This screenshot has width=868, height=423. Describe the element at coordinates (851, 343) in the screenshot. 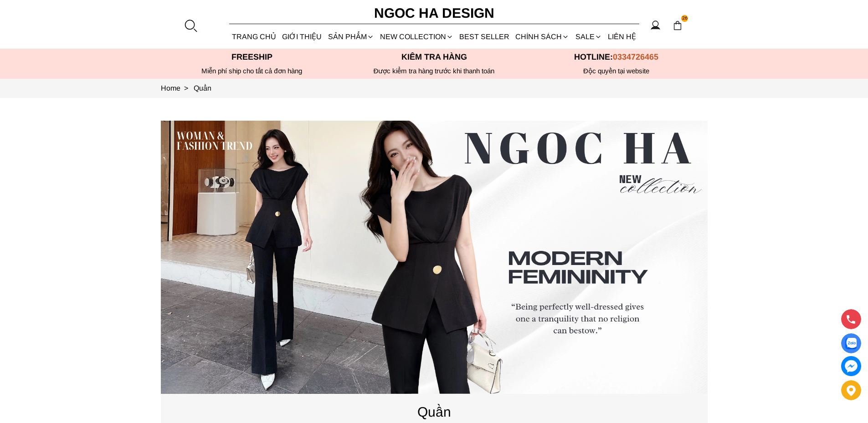

I see `img: Display image` at that location.